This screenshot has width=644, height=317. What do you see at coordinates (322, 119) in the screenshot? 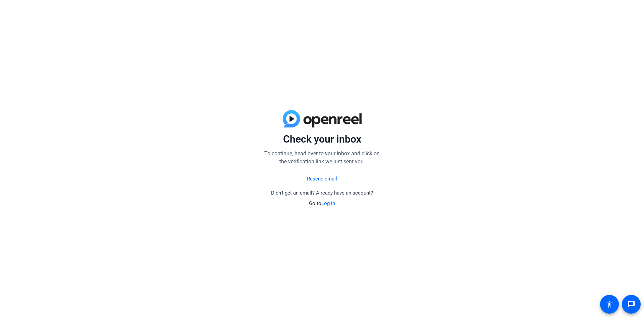
I see `img: blue-gradient.svg` at bounding box center [322, 119].